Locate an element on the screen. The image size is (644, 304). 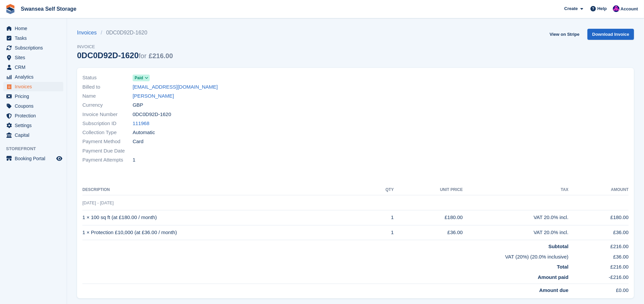
span: Account is located at coordinates (630, 9).